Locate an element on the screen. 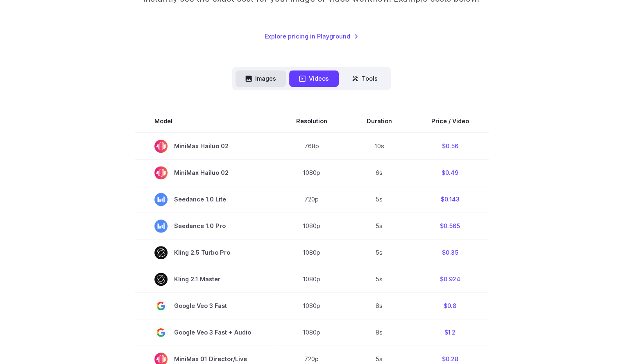 This screenshot has width=623, height=364. td: $0.56 is located at coordinates (450, 146).